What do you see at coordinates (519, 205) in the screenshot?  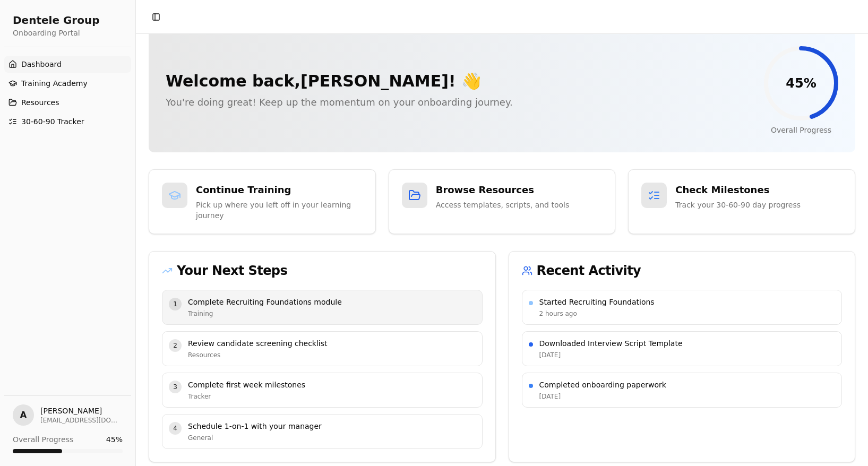 I see `p: Access templates, scripts, and tools` at bounding box center [519, 205].